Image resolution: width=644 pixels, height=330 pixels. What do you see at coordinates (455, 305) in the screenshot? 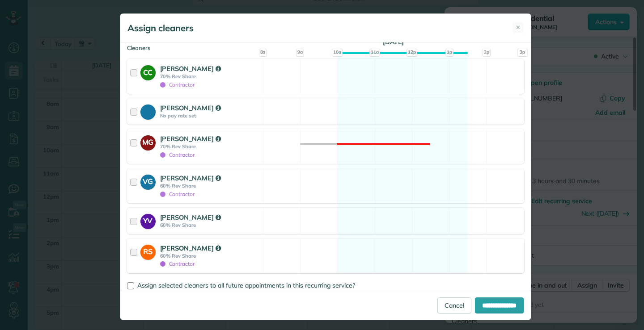
I see `a: Cancel` at bounding box center [455, 305].